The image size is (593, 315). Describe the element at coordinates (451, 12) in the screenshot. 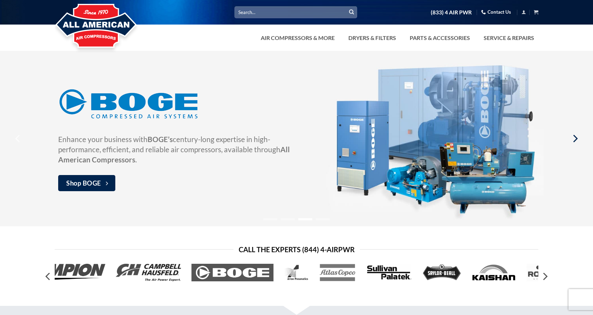

I see `a: (833) 4 AIR PWR` at that location.